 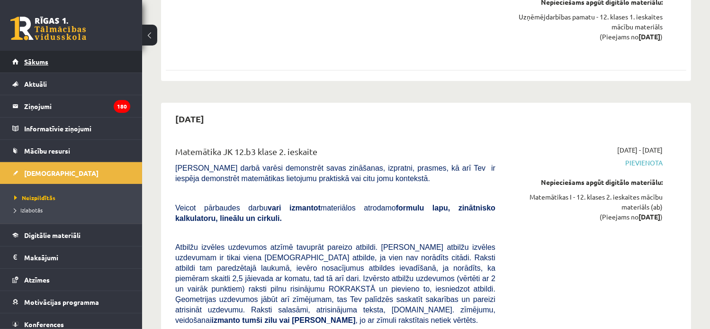 I want to click on a: Sākums, so click(x=71, y=62).